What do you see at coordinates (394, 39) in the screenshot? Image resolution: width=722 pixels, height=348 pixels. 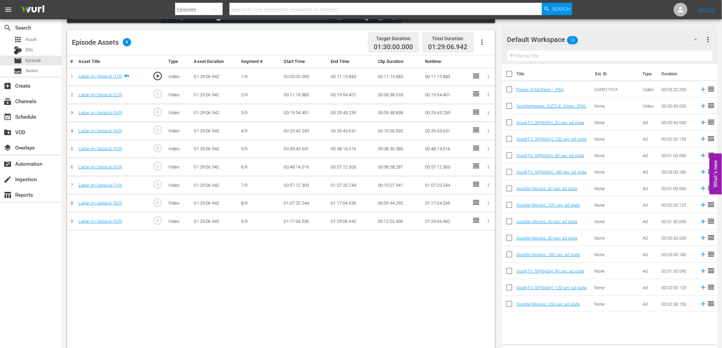 I see `div: Target Duration` at bounding box center [394, 39].